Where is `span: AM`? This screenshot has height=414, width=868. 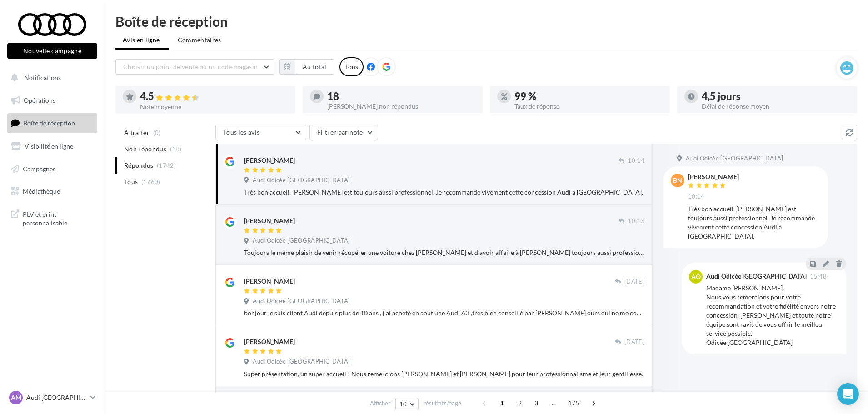
span: AM is located at coordinates (16, 398).